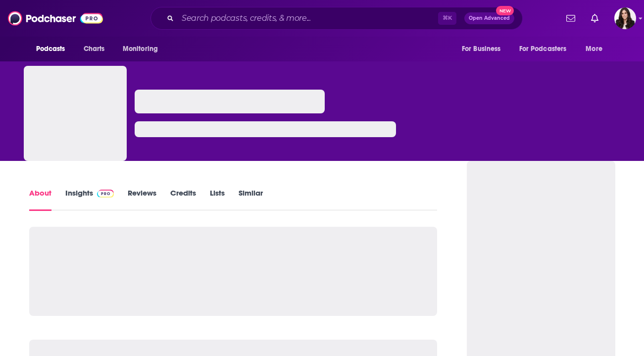  What do you see at coordinates (505, 11) in the screenshot?
I see `span: New` at bounding box center [505, 11].